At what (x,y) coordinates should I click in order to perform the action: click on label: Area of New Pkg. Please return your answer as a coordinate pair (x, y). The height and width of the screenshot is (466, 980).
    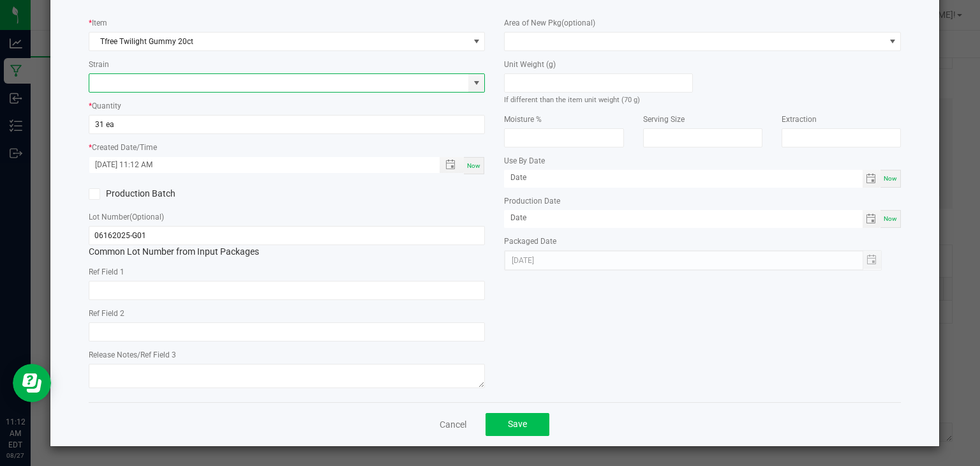
    Looking at the image, I should click on (549, 23).